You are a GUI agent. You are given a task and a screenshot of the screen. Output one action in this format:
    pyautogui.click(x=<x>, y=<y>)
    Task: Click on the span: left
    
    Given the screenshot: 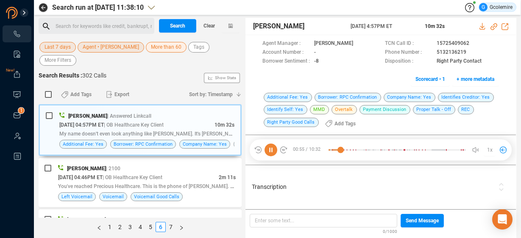 What is the action you would take?
    pyautogui.click(x=99, y=228)
    